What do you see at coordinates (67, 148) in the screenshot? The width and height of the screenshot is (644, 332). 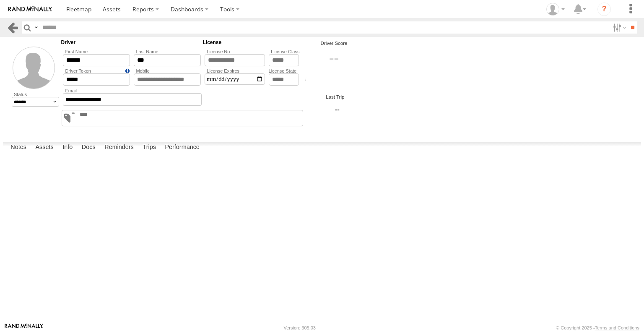 I see `label: Info` at bounding box center [67, 148].